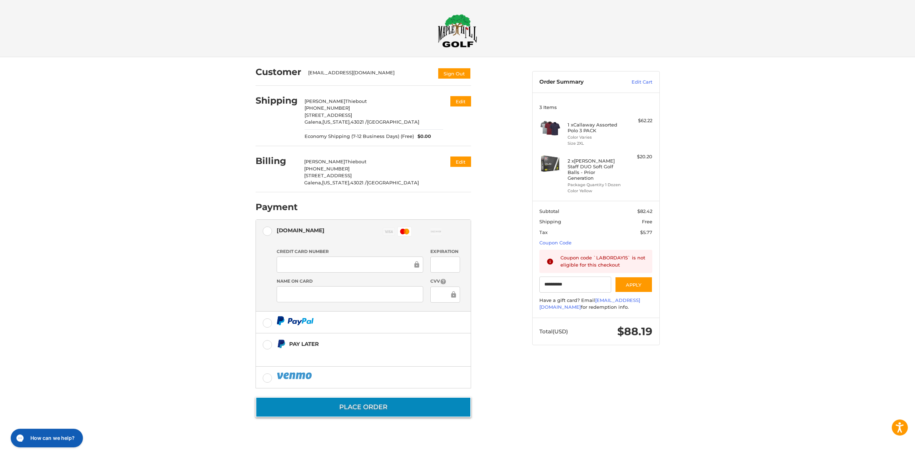 Image resolution: width=915 pixels, height=457 pixels. What do you see at coordinates (634, 82) in the screenshot?
I see `a: Edit Cart` at bounding box center [634, 82].